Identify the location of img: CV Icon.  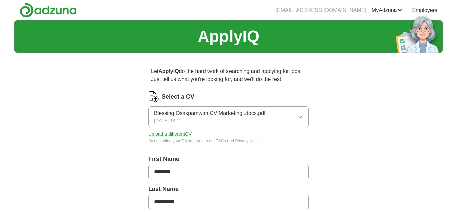
(154, 97).